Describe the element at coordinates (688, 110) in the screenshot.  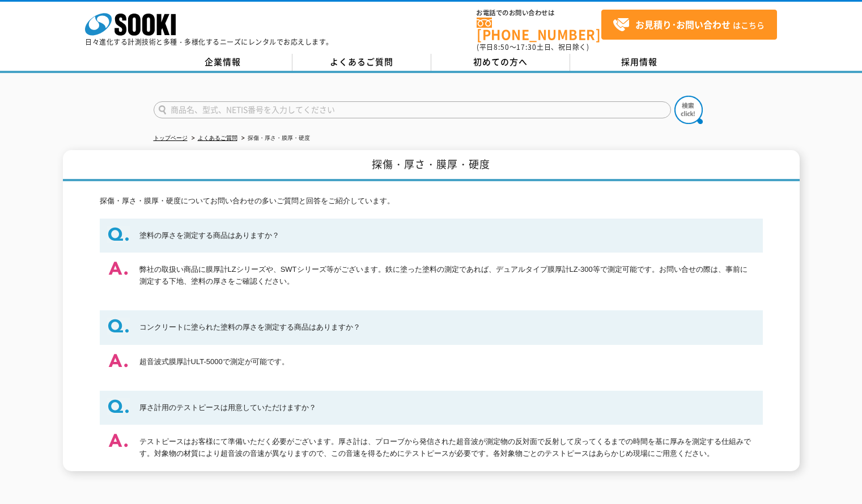
I see `img: btn_search.png` at that location.